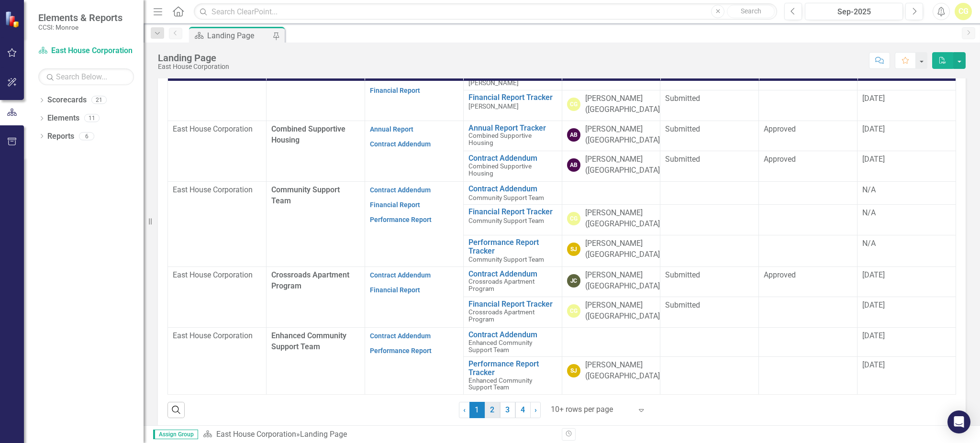  What do you see at coordinates (99, 100) in the screenshot?
I see `div: 21` at bounding box center [99, 100].